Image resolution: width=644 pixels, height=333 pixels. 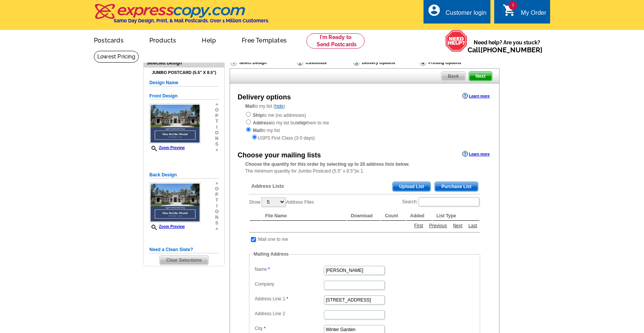 What do you see at coordinates (273, 202) in the screenshot?
I see `select: ShowAddress Files` at bounding box center [273, 202].